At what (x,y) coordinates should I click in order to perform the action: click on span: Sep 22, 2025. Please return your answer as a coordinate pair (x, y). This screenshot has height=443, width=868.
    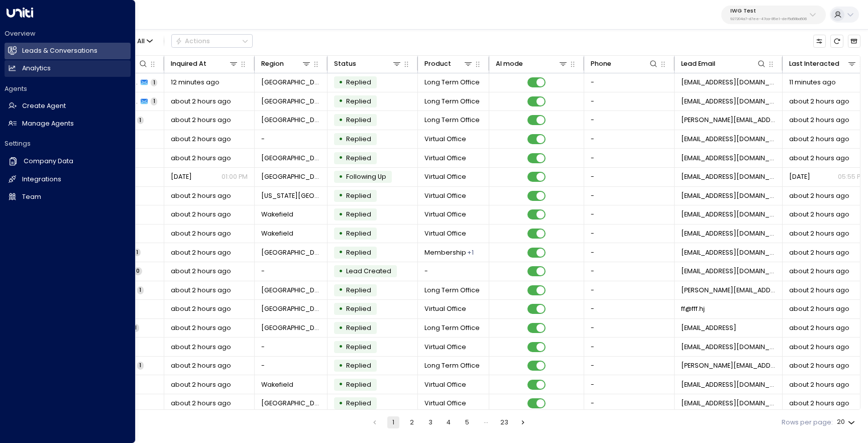
    Looking at the image, I should click on (800, 177).